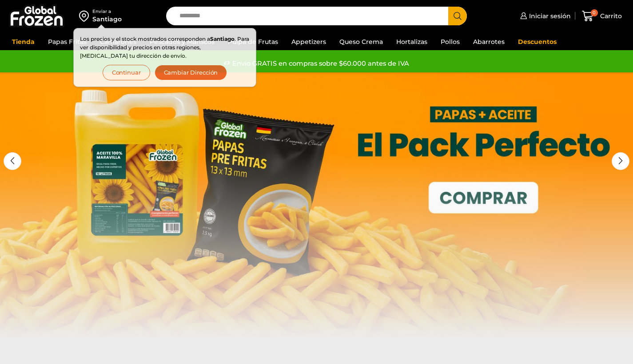  What do you see at coordinates (602, 16) in the screenshot?
I see `a: 0 Carrito` at bounding box center [602, 16].